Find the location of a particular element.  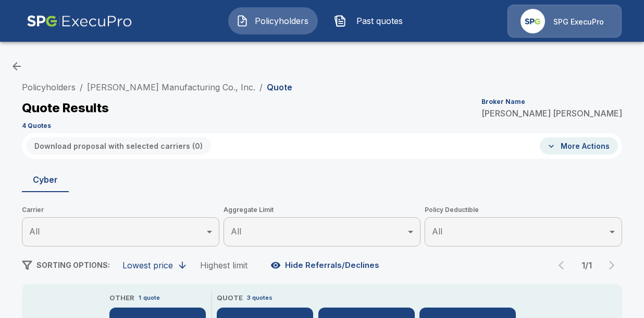

span: Carrier is located at coordinates (120, 210).